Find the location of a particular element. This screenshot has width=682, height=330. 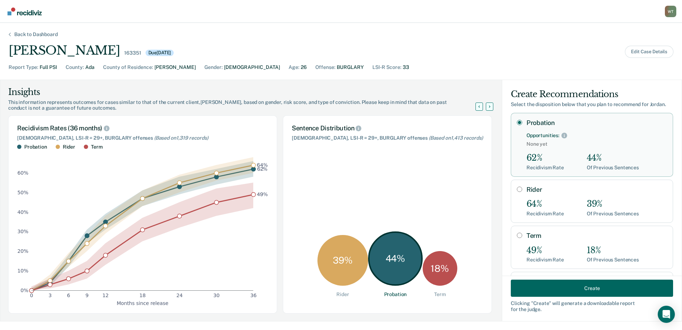

text: 10% is located at coordinates (23, 271).